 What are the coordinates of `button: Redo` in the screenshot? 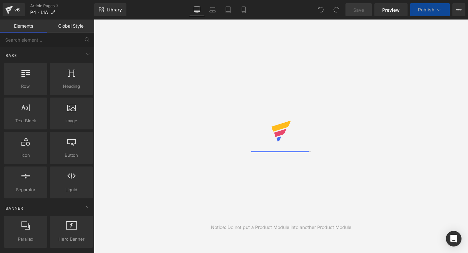 It's located at (336, 10).